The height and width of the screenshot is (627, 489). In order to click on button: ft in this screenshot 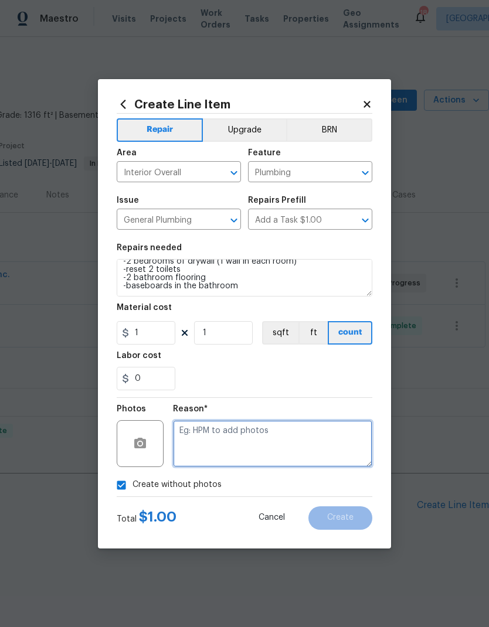, I will do `click(313, 333)`.